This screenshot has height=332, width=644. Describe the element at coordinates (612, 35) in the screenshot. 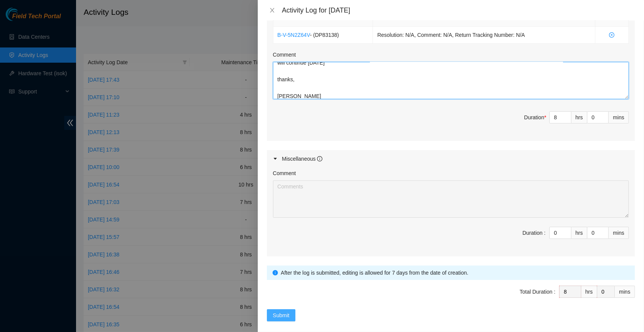

I see `span: close-circle` at that location.